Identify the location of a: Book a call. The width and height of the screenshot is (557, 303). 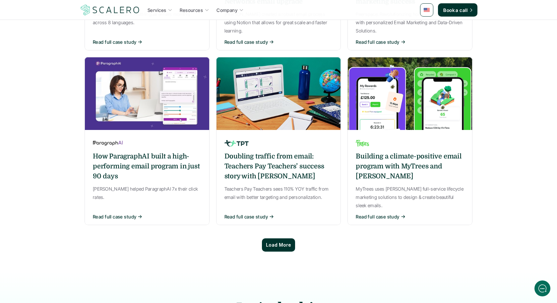
(457, 10).